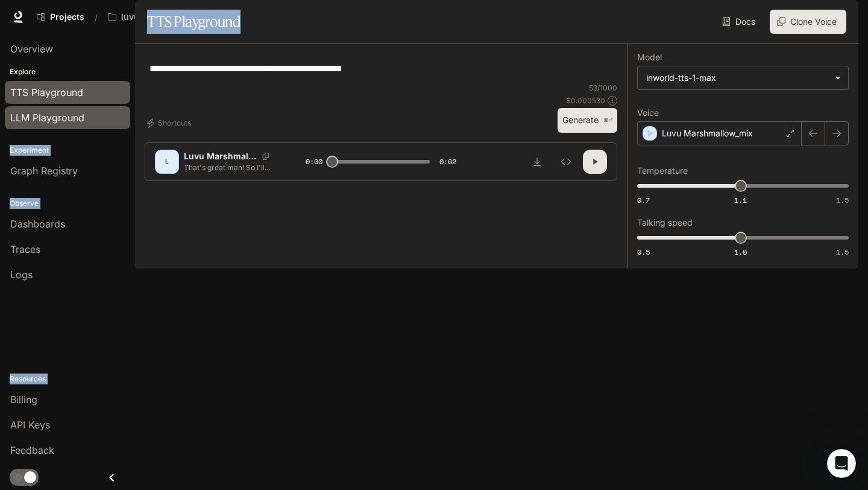 The height and width of the screenshot is (490, 868). Describe the element at coordinates (170, 123) in the screenshot. I see `button: Shortcuts` at that location.